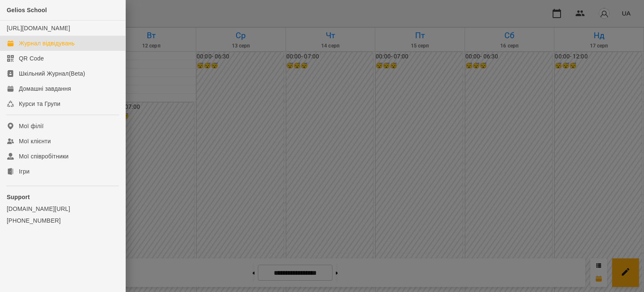  I want to click on div: Шкільний Журнал(Beta), so click(52, 73).